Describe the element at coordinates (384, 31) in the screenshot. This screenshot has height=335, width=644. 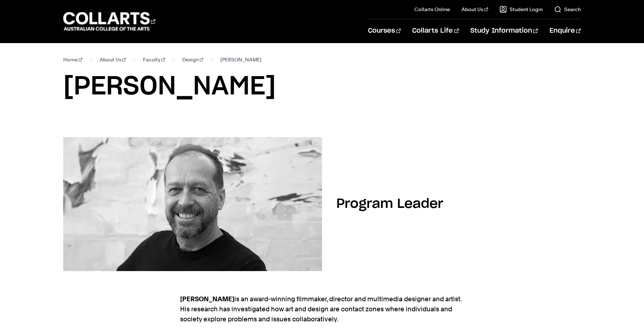
I see `a: Courses` at that location.